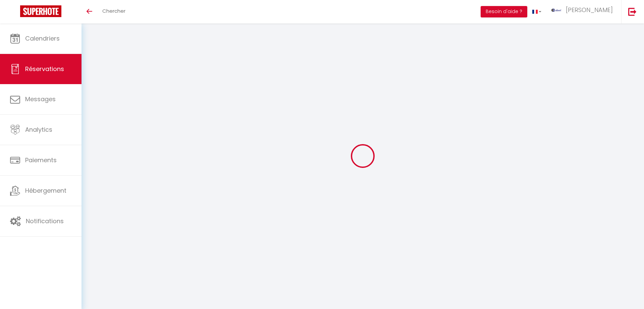 The width and height of the screenshot is (644, 309). I want to click on span: Analytics, so click(39, 129).